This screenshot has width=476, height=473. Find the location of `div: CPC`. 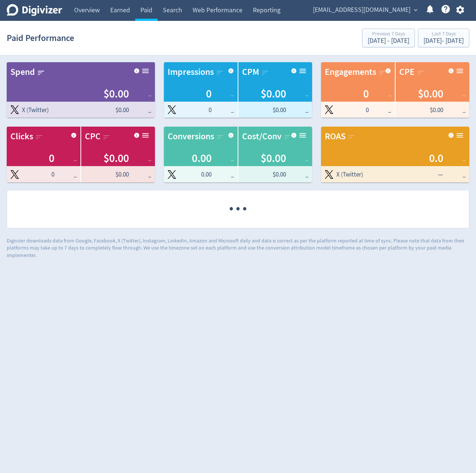

div: CPC is located at coordinates (93, 136).